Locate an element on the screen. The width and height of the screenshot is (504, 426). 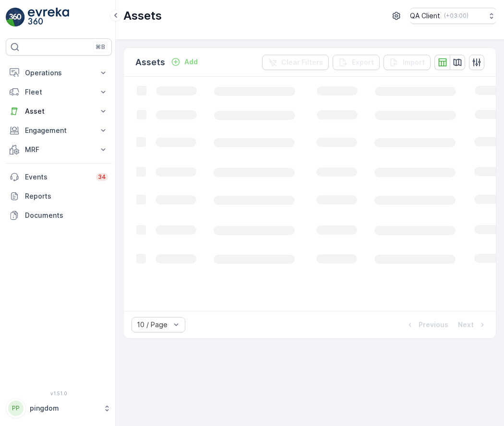
a: Documents is located at coordinates (59, 215).